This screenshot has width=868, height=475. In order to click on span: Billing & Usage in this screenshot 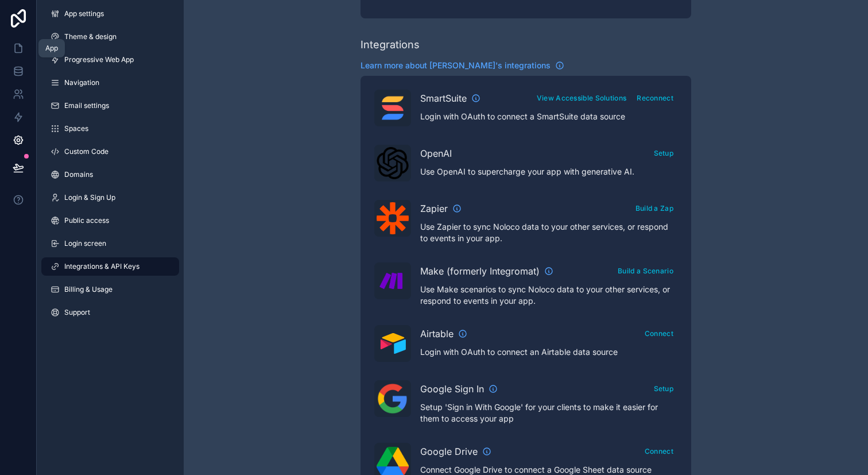, I will do `click(88, 290)`.